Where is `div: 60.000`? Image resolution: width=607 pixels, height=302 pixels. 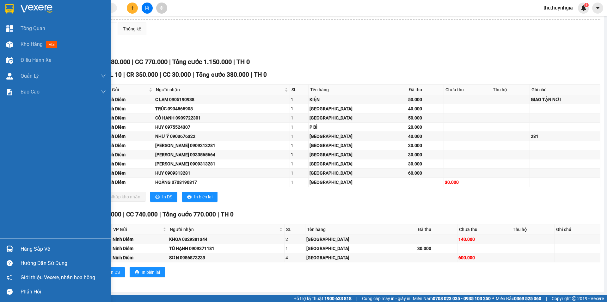
div: 60.000 is located at coordinates (426, 173).